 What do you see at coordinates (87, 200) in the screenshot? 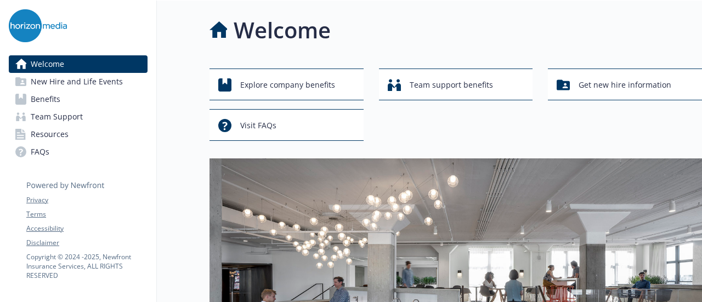
I see `a: Privacy` at bounding box center [87, 200].